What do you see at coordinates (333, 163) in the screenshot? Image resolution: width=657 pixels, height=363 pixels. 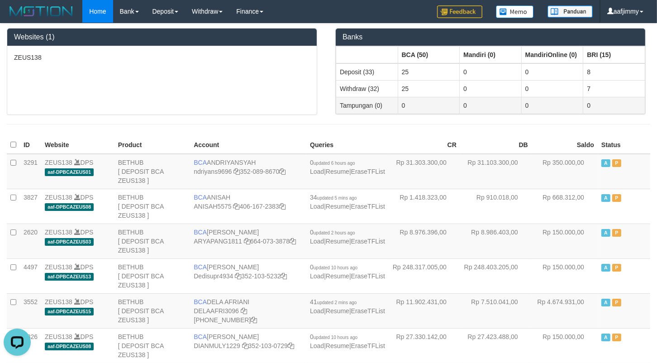 I see `span: 0` at bounding box center [333, 163].